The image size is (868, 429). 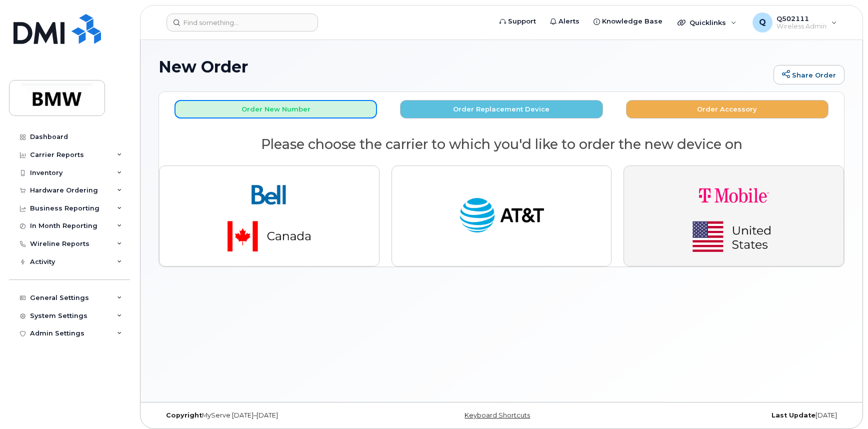 I want to click on button: Order Accessory, so click(x=727, y=109).